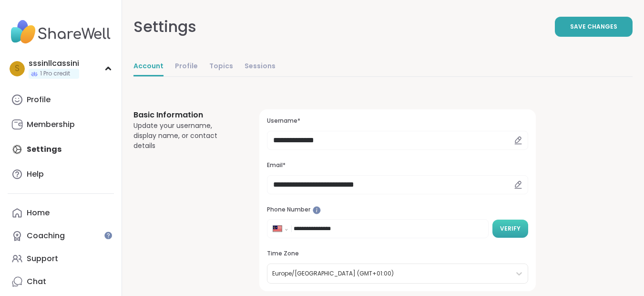 This screenshot has width=644, height=296. I want to click on a: Help, so click(61, 174).